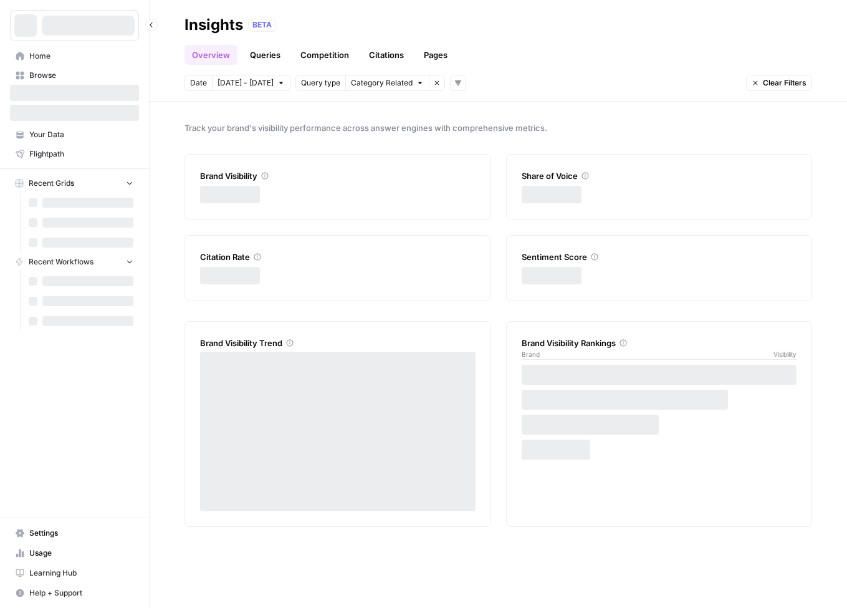 Image resolution: width=847 pixels, height=608 pixels. Describe the element at coordinates (74, 593) in the screenshot. I see `button: Help + Support` at that location.